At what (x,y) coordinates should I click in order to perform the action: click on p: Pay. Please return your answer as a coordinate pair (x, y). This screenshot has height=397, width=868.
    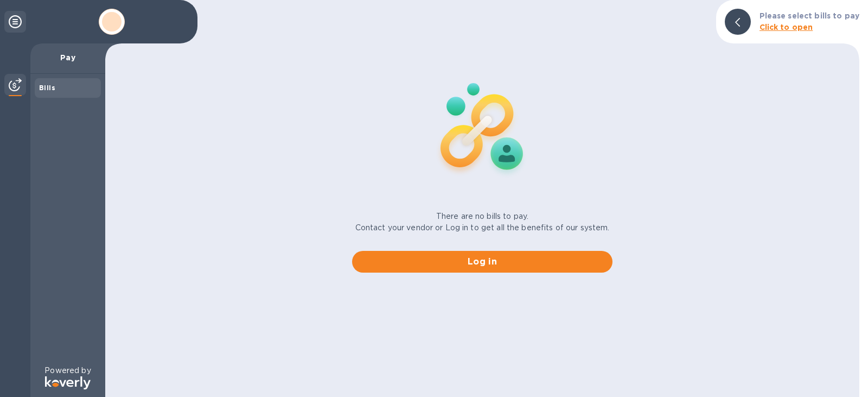
    Looking at the image, I should click on (68, 57).